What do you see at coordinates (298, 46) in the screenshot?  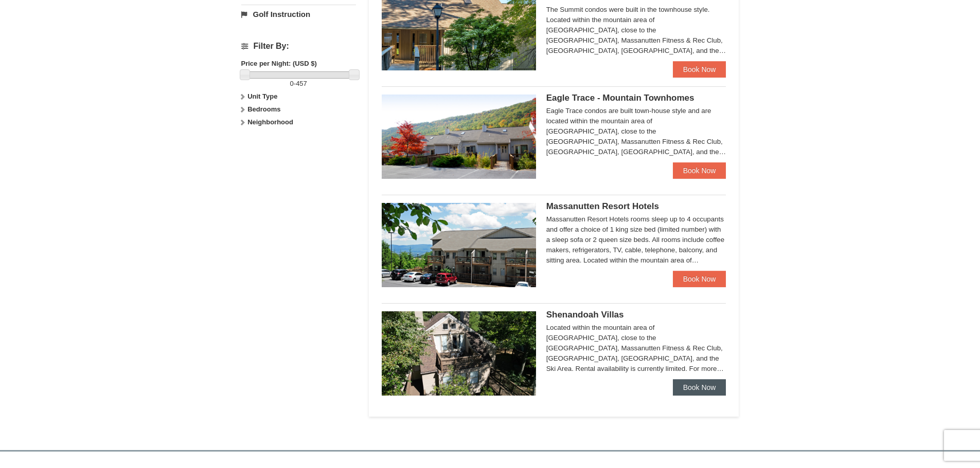 I see `h4: Filter By:` at bounding box center [298, 46].